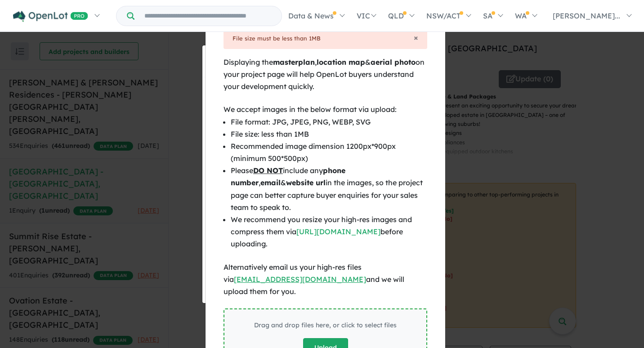 The height and width of the screenshot is (348, 644). Describe the element at coordinates (325, 326) in the screenshot. I see `div: Drag and drop files here, or click to select files` at that location.